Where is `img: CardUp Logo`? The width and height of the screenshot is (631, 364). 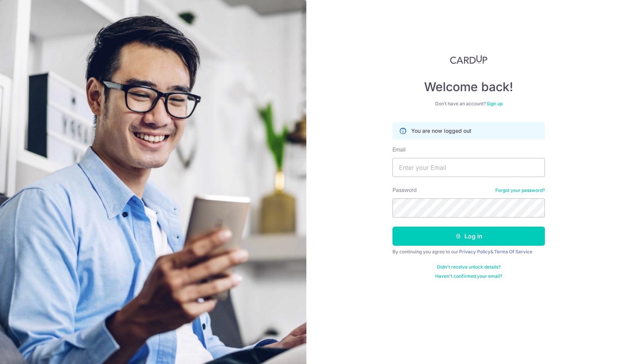 img: CardUp Logo is located at coordinates (469, 59).